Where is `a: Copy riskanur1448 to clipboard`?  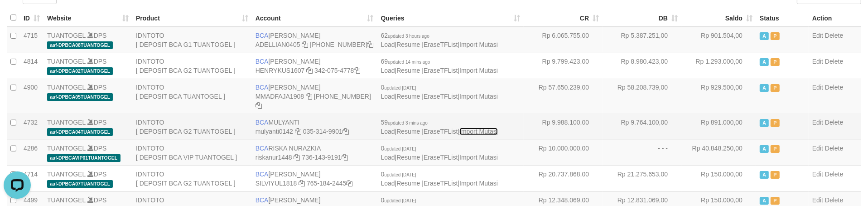
a: Copy riskanur1448 to clipboard is located at coordinates (298, 157).